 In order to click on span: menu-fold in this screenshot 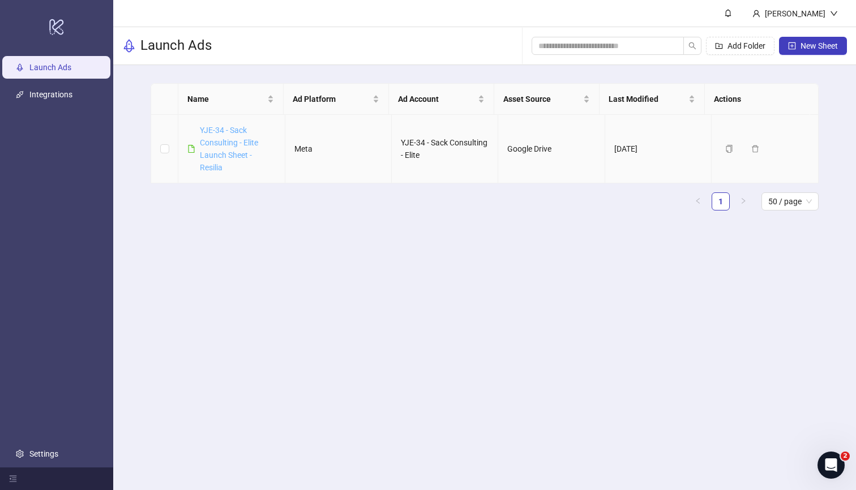, I will do `click(13, 479)`.